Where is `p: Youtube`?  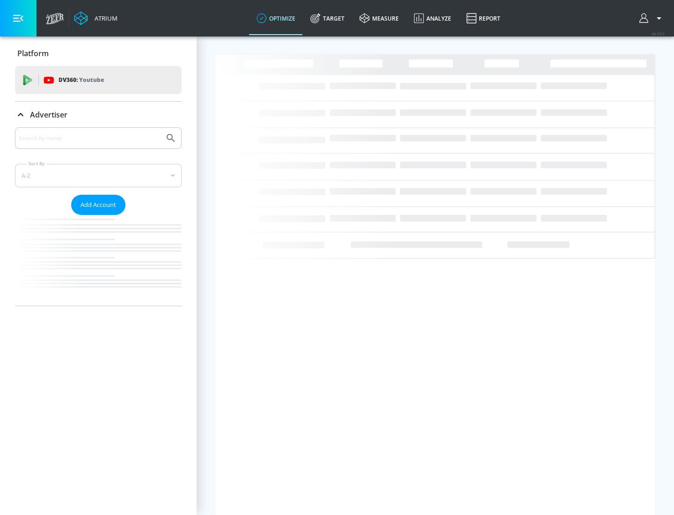
p: Youtube is located at coordinates (91, 80).